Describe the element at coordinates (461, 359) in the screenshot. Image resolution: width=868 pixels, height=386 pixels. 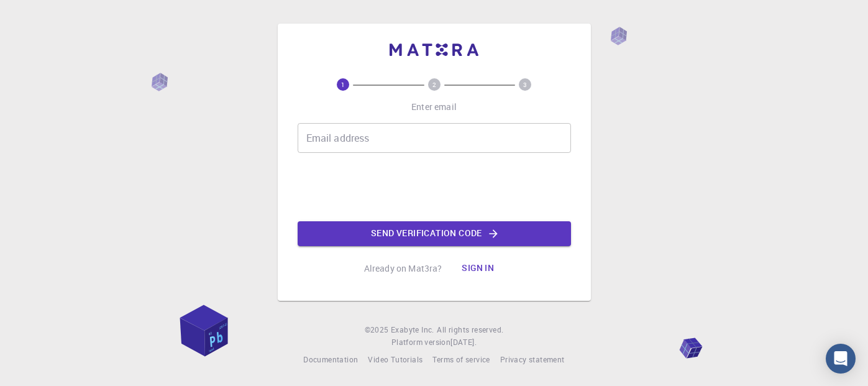
I see `span: Terms of service` at that location.